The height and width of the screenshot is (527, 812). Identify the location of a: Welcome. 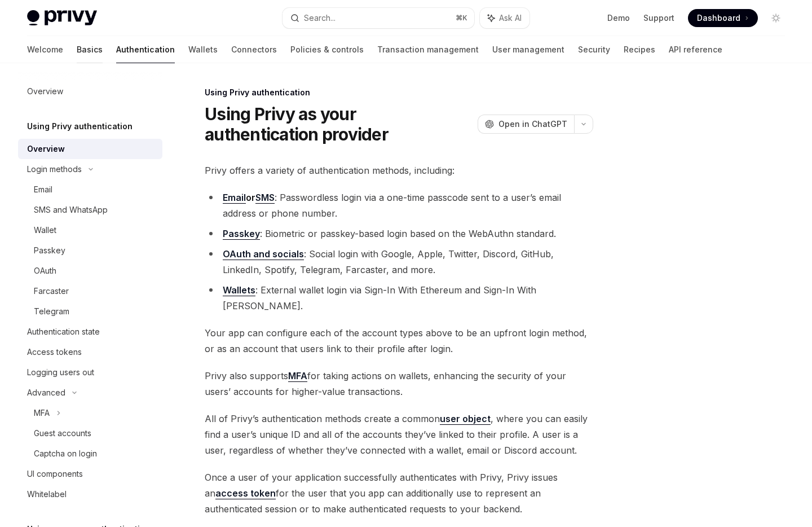
(45, 50).